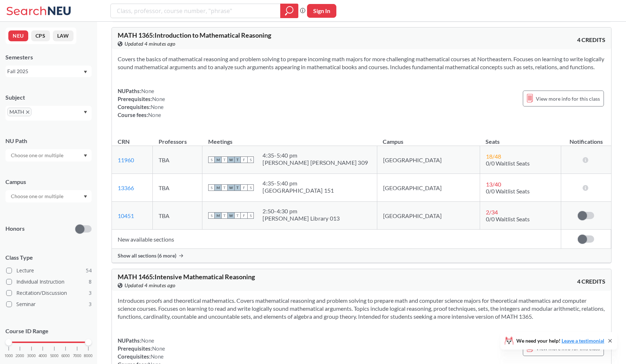 This screenshot has width=626, height=364. What do you see at coordinates (49, 331) in the screenshot?
I see `p: Course ID Range` at bounding box center [49, 331].